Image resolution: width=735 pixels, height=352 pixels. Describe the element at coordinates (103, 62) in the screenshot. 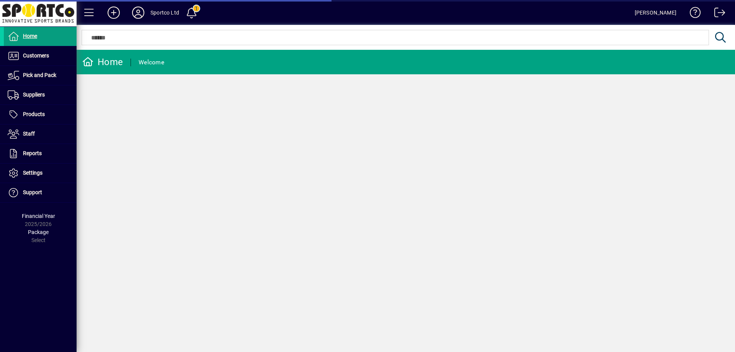

I see `div: Home` at that location.